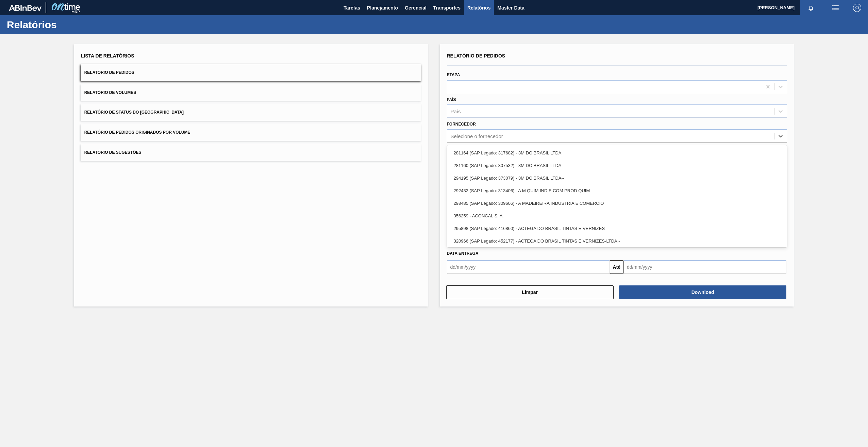  Describe the element at coordinates (251, 92) in the screenshot. I see `button: Relatório de Volumes` at that location.